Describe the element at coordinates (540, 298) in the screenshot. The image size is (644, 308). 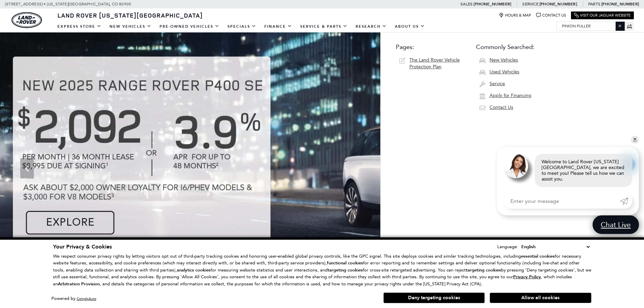
I see `button: Allow all cookies` at that location.